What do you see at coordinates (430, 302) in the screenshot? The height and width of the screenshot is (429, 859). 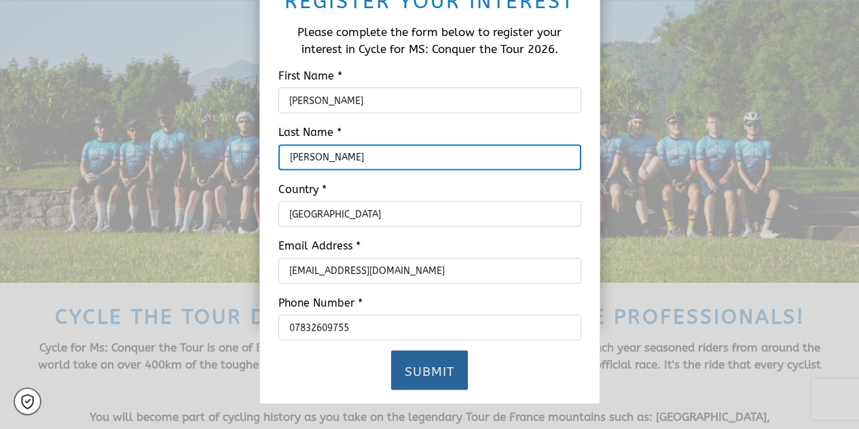 I see `label: Phone Number *` at bounding box center [430, 302].